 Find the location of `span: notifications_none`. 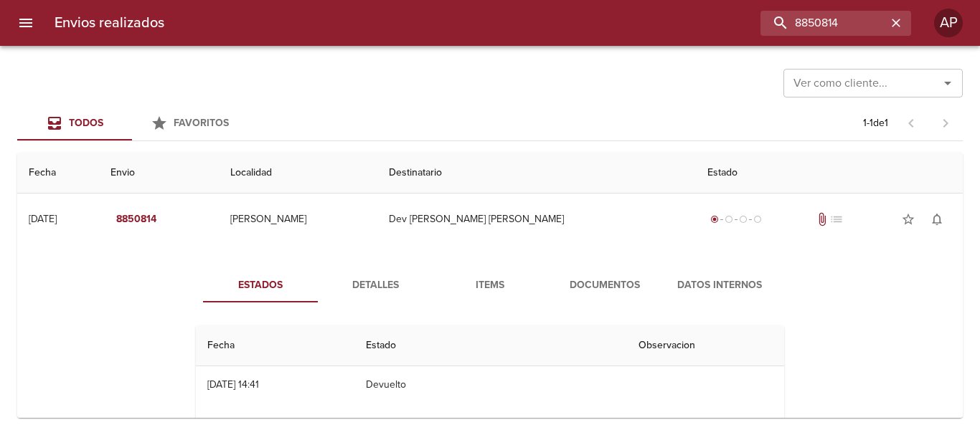

span: notifications_none is located at coordinates (937, 220).